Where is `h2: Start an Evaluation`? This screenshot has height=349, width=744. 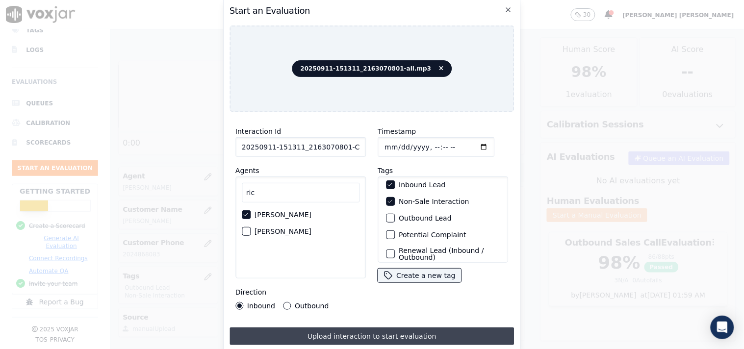
h2: Start an Evaluation is located at coordinates (372, 11).